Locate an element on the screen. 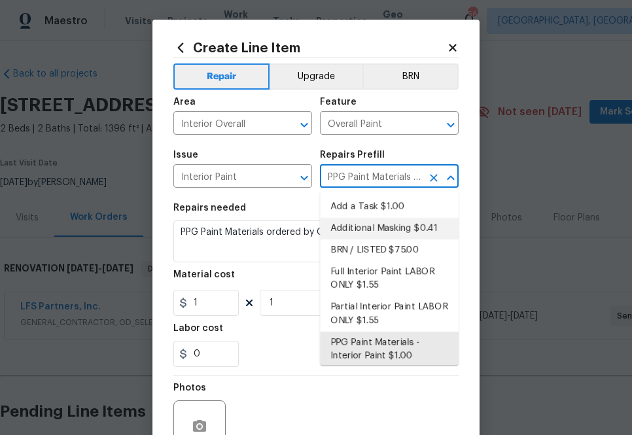  h5: Feature is located at coordinates (338, 102).